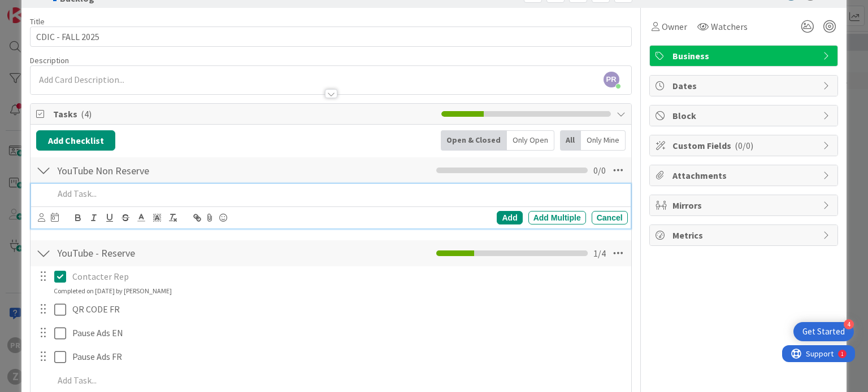  Describe the element at coordinates (823, 332) in the screenshot. I see `div: Open Get Started checklist, remaining modules: 4` at that location.